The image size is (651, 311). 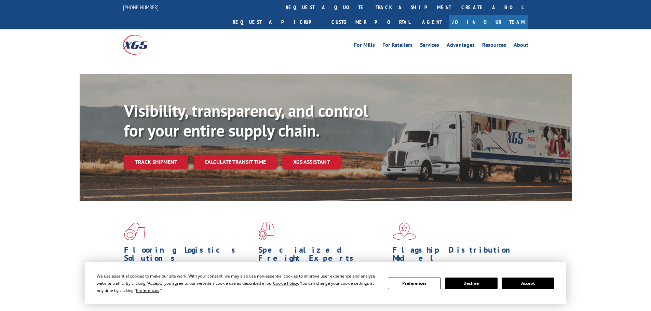 I want to click on img: xgs-icon-total-supply-chain-intelligence-red, so click(x=135, y=232).